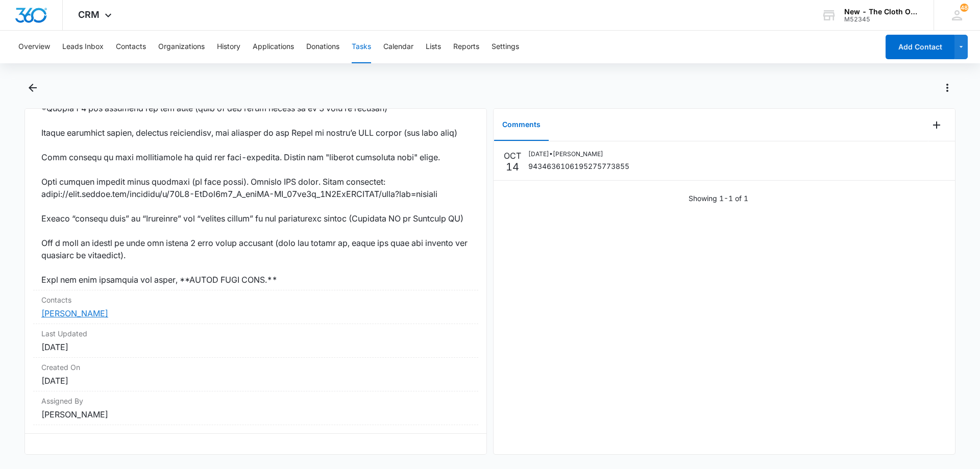 This screenshot has width=980, height=469. What do you see at coordinates (964, 8) in the screenshot?
I see `div: notifications count` at bounding box center [964, 8].